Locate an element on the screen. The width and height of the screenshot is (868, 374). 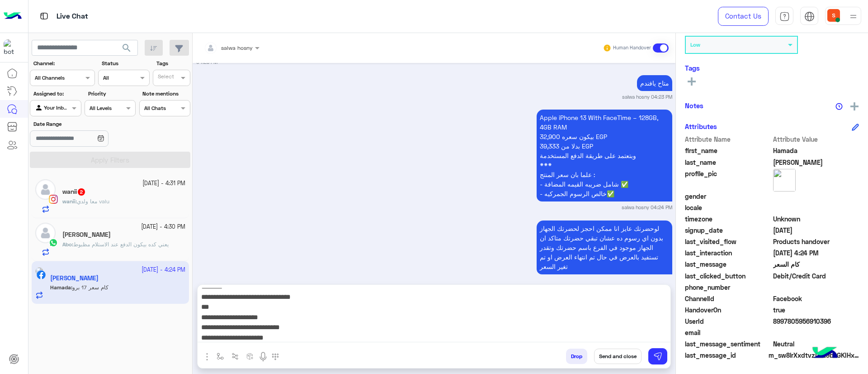
span: يعني كده بيكون الدفع عند الاستلام مظبوط is located at coordinates (121, 244).